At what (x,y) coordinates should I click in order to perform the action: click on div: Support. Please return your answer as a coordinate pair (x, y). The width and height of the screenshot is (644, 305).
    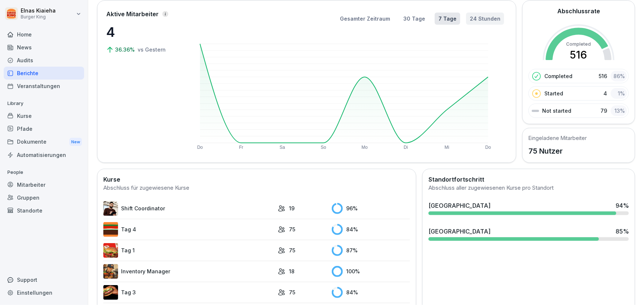
    Looking at the image, I should click on (44, 280).